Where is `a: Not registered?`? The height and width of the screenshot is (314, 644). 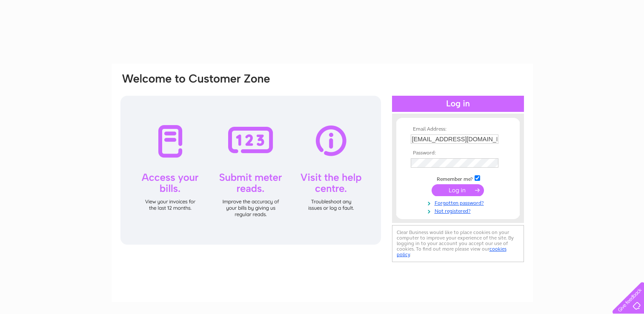
a: Not registered? is located at coordinates (458, 210).